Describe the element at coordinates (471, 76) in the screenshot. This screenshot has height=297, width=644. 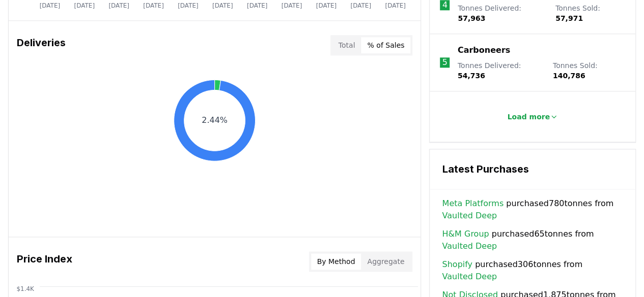
I see `span: 54,736` at that location.